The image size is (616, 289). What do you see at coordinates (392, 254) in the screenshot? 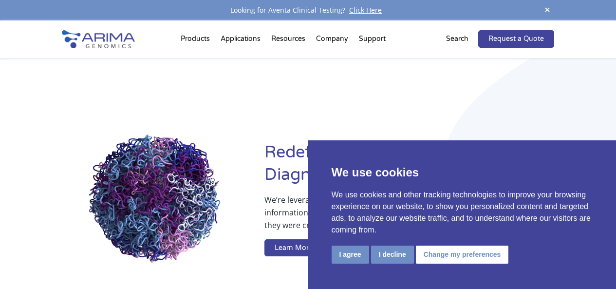
I see `button: I decline` at bounding box center [392, 254].